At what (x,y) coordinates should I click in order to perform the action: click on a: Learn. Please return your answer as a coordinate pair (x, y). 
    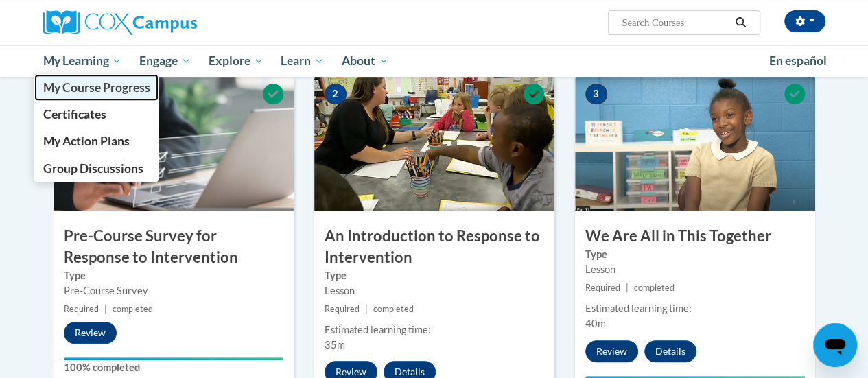
    Looking at the image, I should click on (302, 61).